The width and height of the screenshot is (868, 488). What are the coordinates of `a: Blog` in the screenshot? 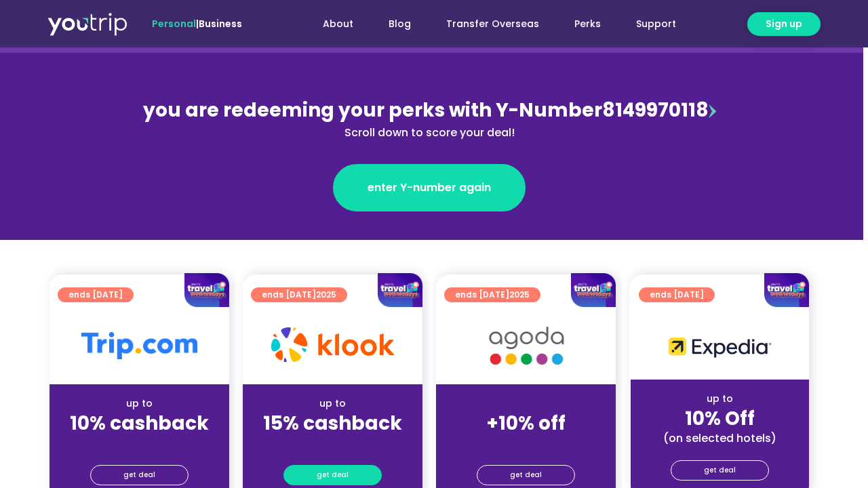 It's located at (399, 24).